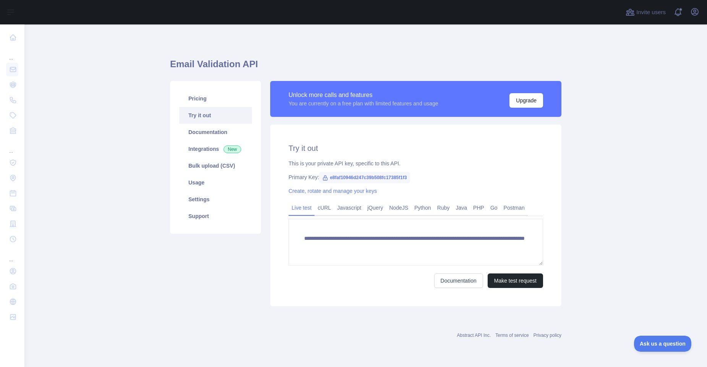  Describe the element at coordinates (216, 149) in the screenshot. I see `a: Integrations New` at that location.